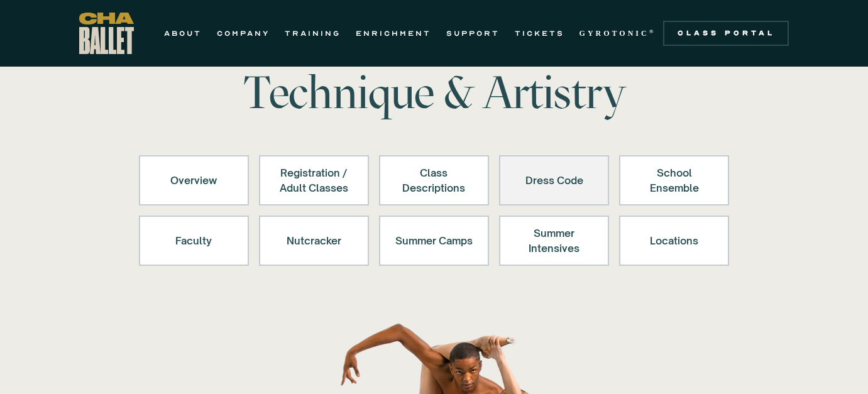 This screenshot has width=868, height=394. What do you see at coordinates (674, 241) in the screenshot?
I see `a: Locations` at bounding box center [674, 241].